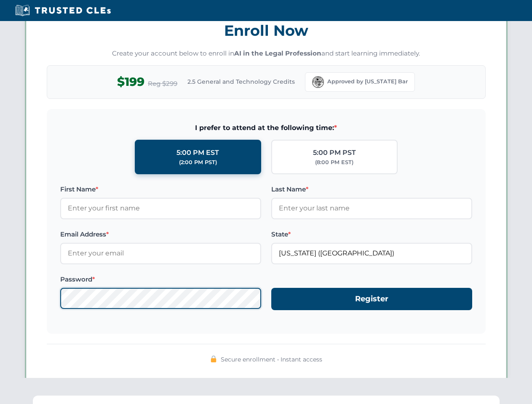  I want to click on input: Enter your email, so click(160, 253).